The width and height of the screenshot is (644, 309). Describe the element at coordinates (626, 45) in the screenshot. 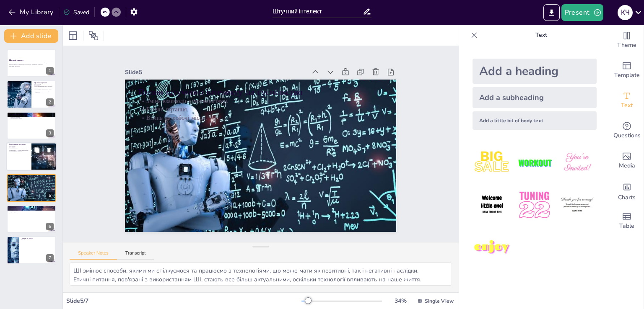

I see `span: Theme` at that location.